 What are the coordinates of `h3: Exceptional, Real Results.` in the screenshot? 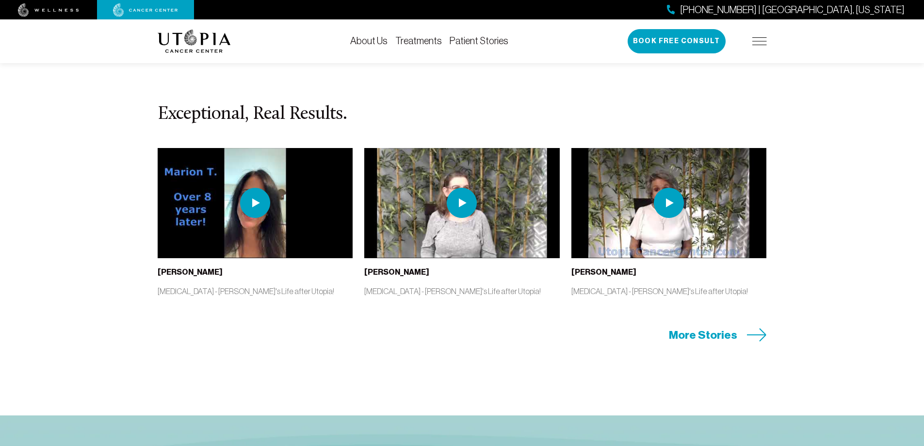 It's located at (462, 114).